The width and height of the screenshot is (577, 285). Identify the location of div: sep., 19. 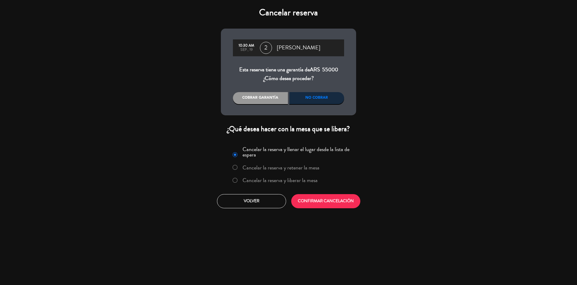
(246, 50).